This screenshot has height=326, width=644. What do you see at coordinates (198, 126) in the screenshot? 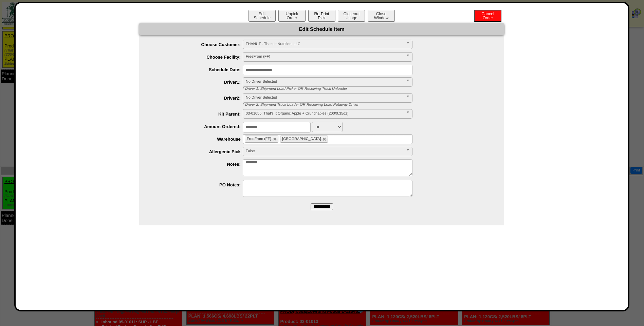
I see `label: Amount Ordered:` at bounding box center [198, 126].